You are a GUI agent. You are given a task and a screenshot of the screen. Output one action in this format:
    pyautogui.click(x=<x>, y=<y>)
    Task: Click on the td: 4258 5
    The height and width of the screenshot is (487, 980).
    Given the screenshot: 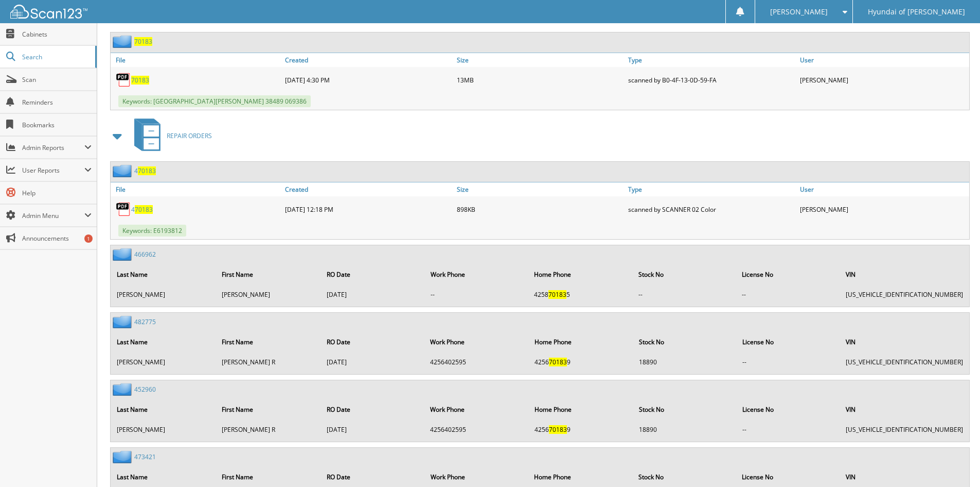 What is the action you would take?
    pyautogui.click(x=580, y=294)
    